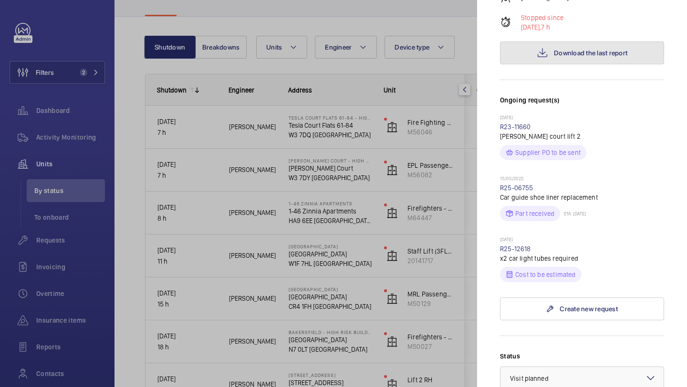  What do you see at coordinates (535, 214) in the screenshot?
I see `p: Part received` at bounding box center [535, 214].